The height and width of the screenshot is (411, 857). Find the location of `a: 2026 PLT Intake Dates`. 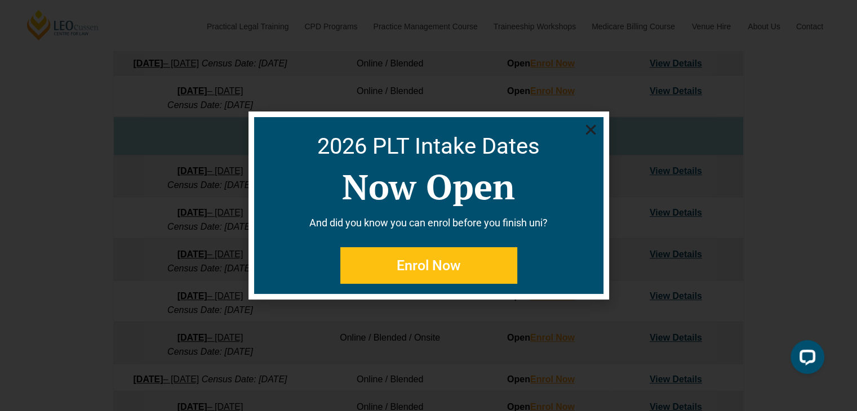

a: 2026 PLT Intake Dates is located at coordinates (428, 146).